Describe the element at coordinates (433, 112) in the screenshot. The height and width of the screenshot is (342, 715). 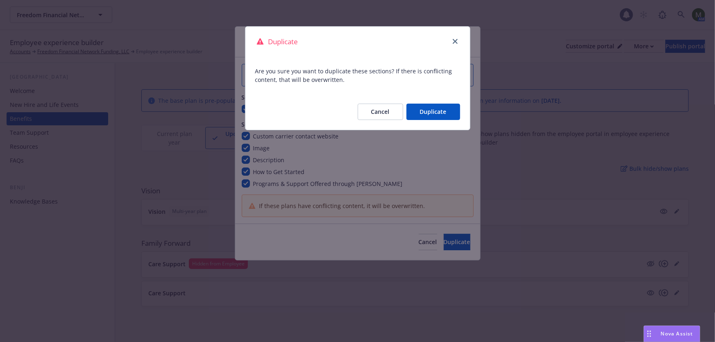
I see `button: Duplicate` at that location.